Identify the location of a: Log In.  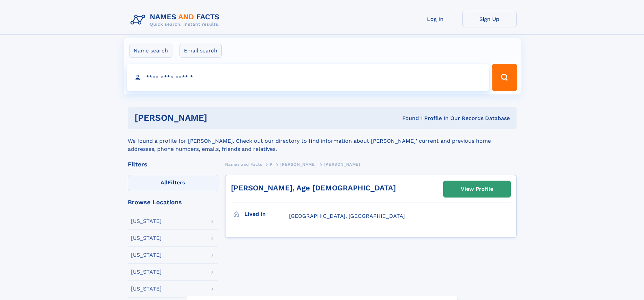
(435, 19).